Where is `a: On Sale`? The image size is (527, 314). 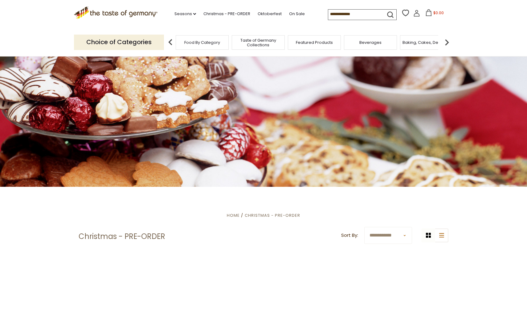 a: On Sale is located at coordinates (297, 14).